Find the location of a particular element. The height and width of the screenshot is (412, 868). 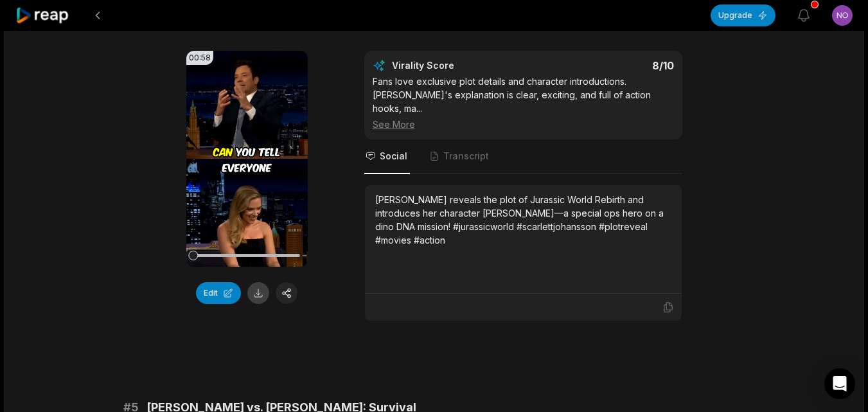

nav: Tabs is located at coordinates (523, 156).